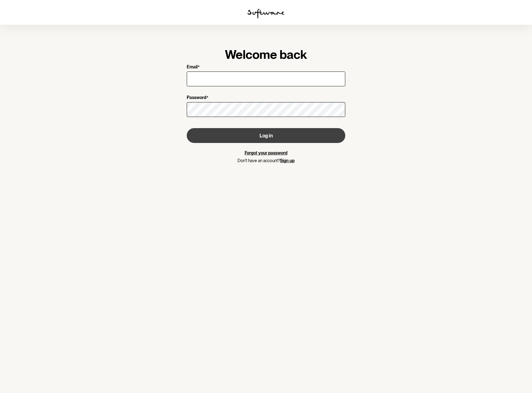 This screenshot has height=393, width=532. Describe the element at coordinates (266, 14) in the screenshot. I see `img: software logo` at that location.